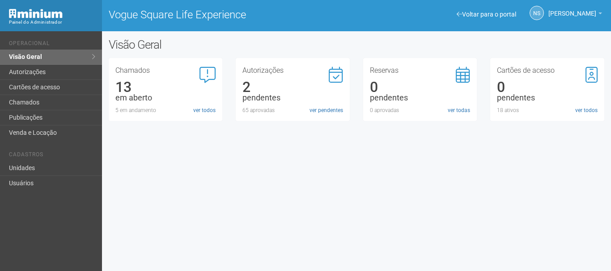  What do you see at coordinates (165, 87) in the screenshot?
I see `div: 13` at bounding box center [165, 87].